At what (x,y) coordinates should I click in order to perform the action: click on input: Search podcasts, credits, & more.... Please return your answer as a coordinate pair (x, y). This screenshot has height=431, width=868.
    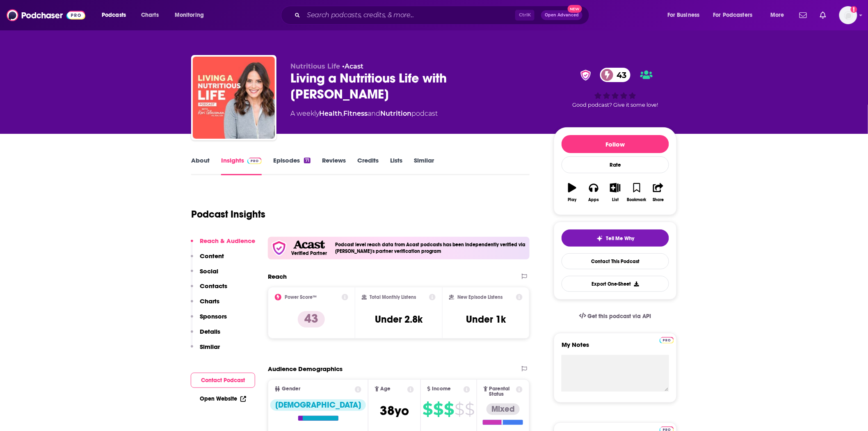
    Looking at the image, I should click on (410, 15).